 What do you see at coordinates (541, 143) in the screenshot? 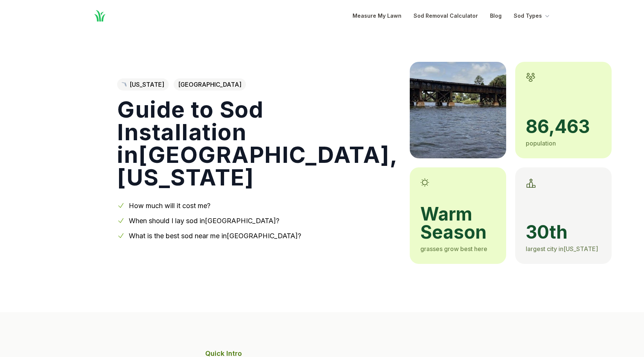
I see `span: population` at bounding box center [541, 143].